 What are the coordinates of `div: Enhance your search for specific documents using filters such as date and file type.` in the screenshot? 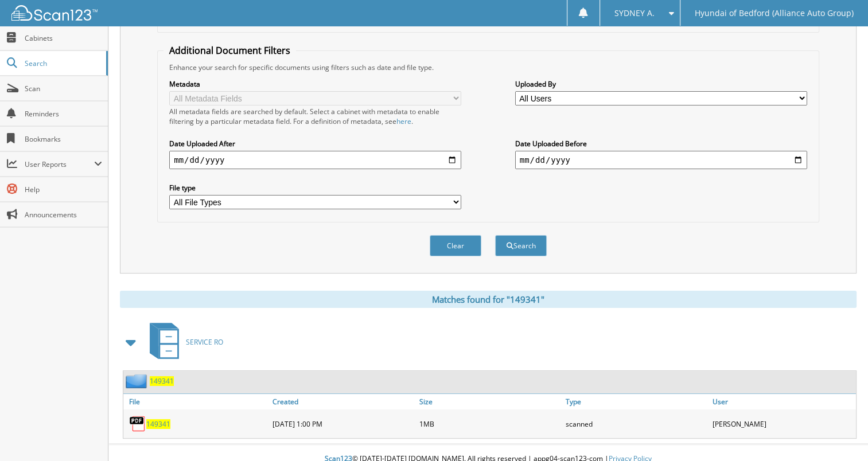 It's located at (488, 67).